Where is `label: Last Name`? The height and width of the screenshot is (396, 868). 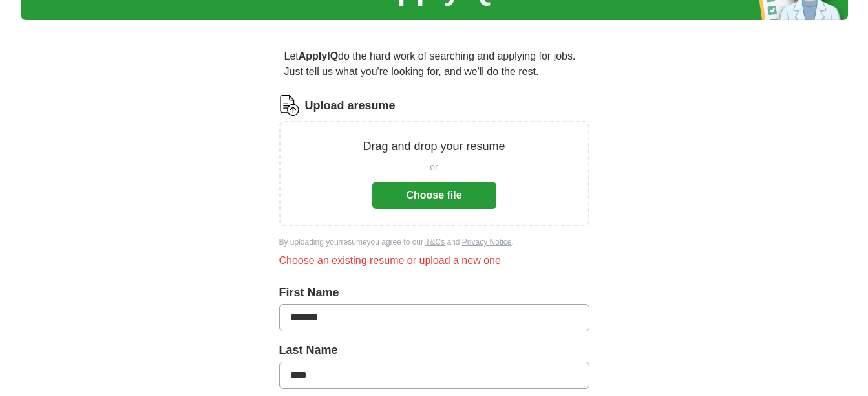 label: Last Name is located at coordinates (434, 349).